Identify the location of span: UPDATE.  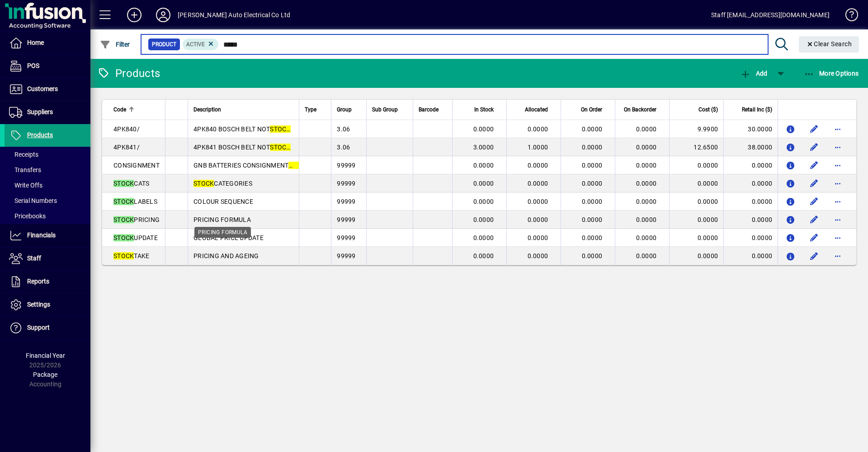
(136, 238).